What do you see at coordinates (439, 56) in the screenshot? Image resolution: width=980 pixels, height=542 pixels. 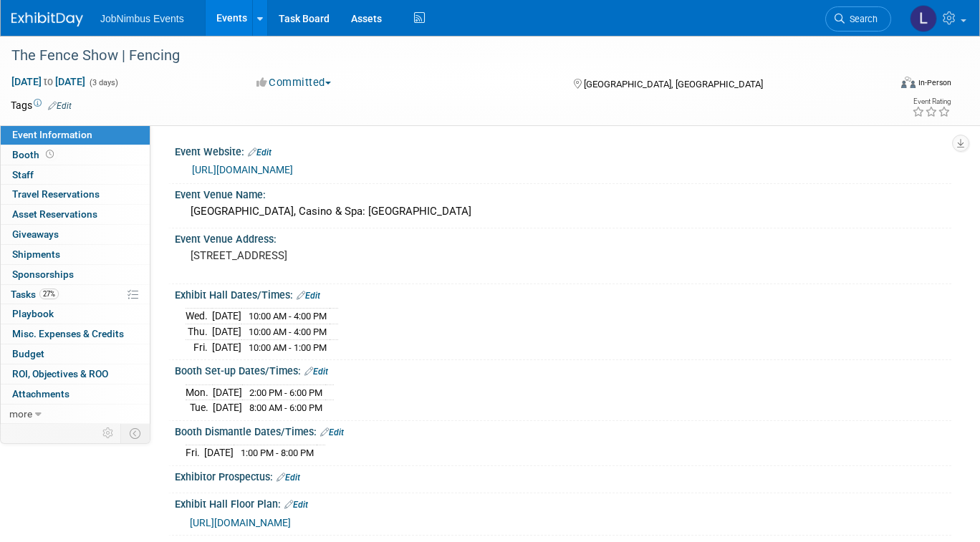 I see `div: The Fence Show | Fencing` at bounding box center [439, 56].